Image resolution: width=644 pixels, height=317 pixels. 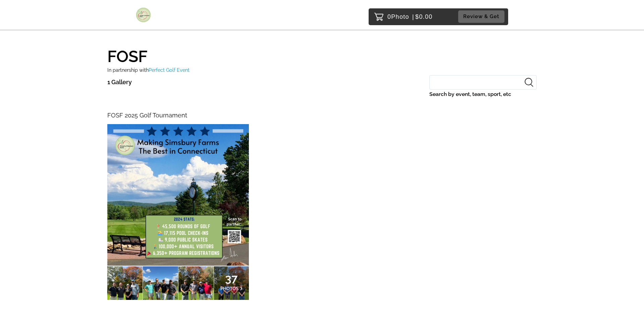 What do you see at coordinates (229, 289) in the screenshot?
I see `span: PHOTOS` at bounding box center [229, 289].